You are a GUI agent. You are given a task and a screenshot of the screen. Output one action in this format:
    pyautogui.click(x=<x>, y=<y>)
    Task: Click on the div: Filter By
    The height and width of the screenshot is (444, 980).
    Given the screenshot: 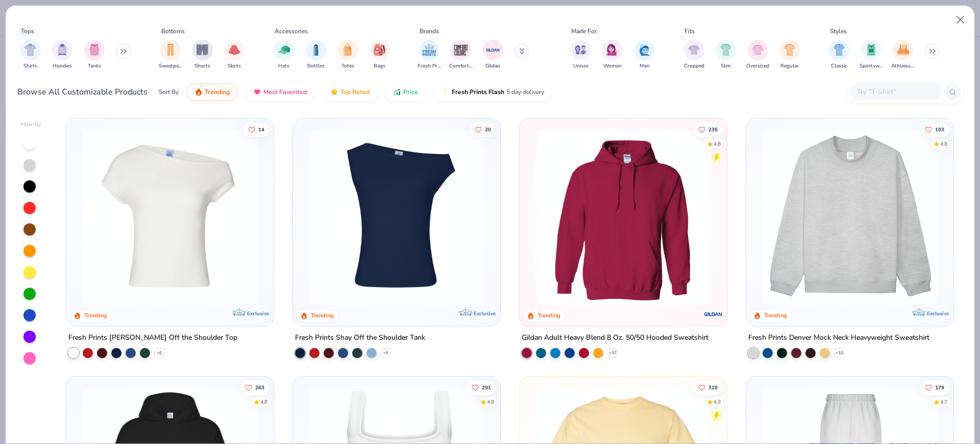 What is the action you would take?
    pyautogui.click(x=32, y=125)
    